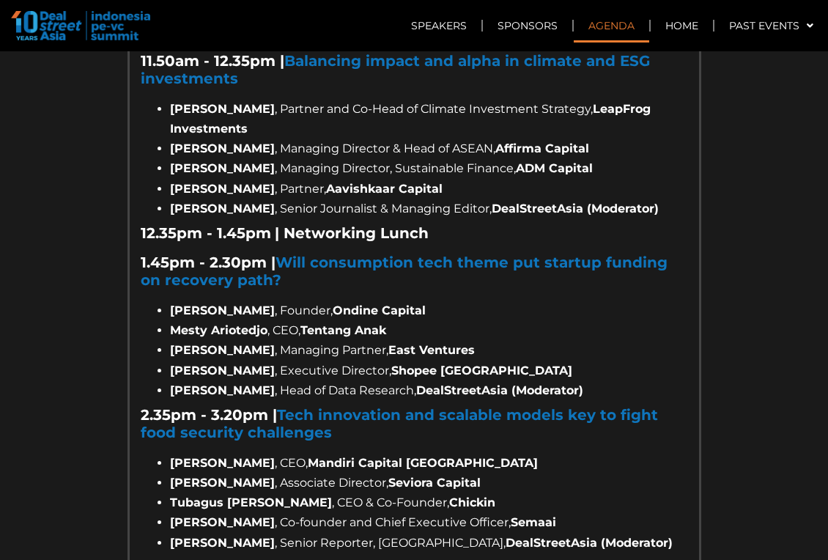 This screenshot has height=560, width=828. Describe the element at coordinates (395, 70) in the screenshot. I see `a: Balancing impact and alpha in climate and ESG investments` at that location.